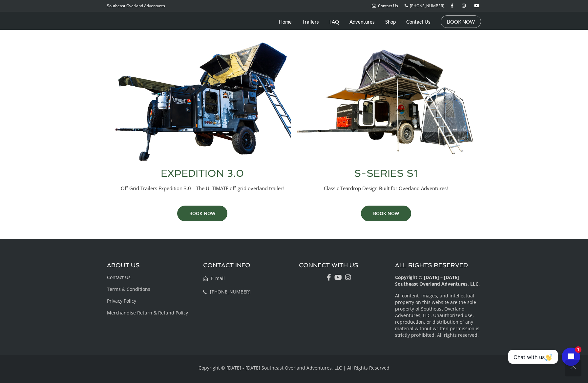  What do you see at coordinates (438, 315) in the screenshot?
I see `p: All content, images, and intellectual property on this website are the sole property of Southeast...` at bounding box center [438, 315].